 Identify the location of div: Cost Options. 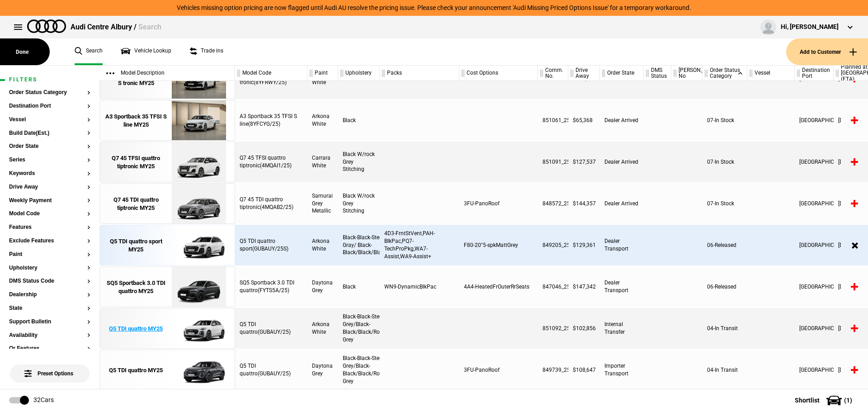
(498, 73).